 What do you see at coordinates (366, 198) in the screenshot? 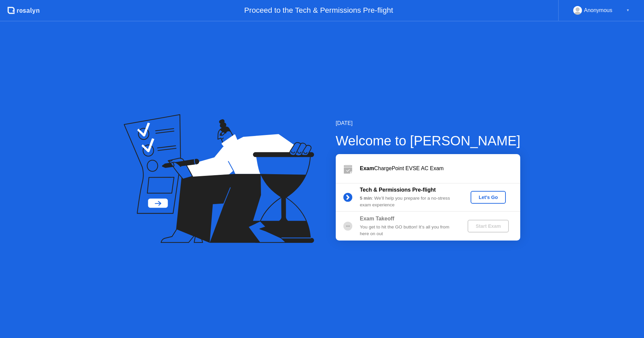
I see `b: 5 min` at bounding box center [366, 198].